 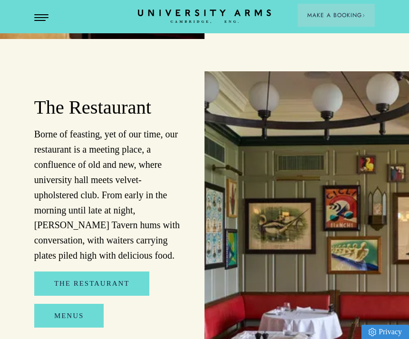 I want to click on a: Privacy, so click(x=385, y=332).